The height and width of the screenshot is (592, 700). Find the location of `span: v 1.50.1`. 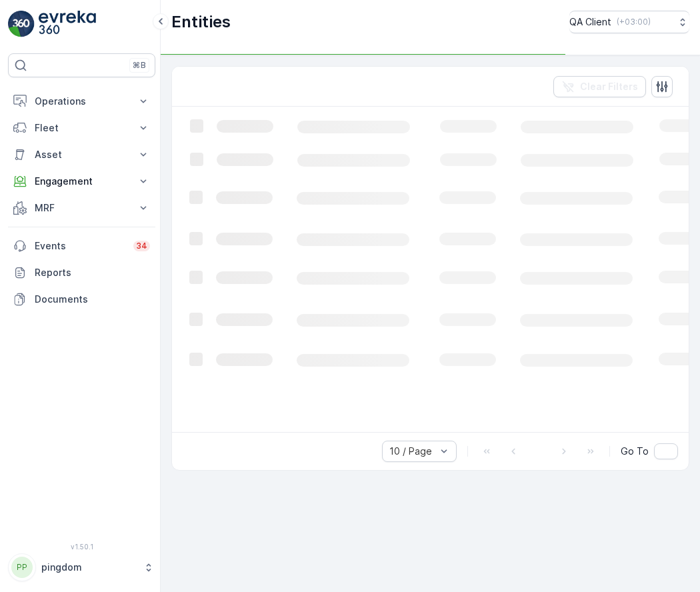

span: v 1.50.1 is located at coordinates (81, 547).